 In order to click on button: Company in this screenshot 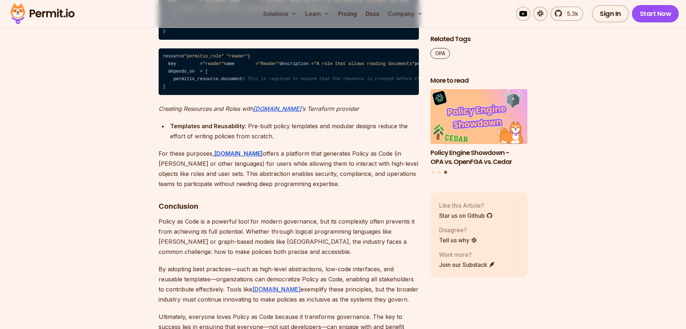, I will do `click(405, 14)`.